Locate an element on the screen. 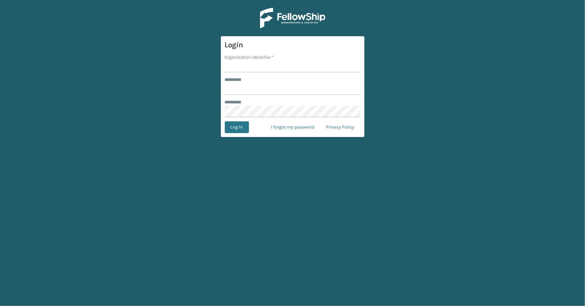 Image resolution: width=585 pixels, height=306 pixels. a: Privacy Policy is located at coordinates (340, 127).